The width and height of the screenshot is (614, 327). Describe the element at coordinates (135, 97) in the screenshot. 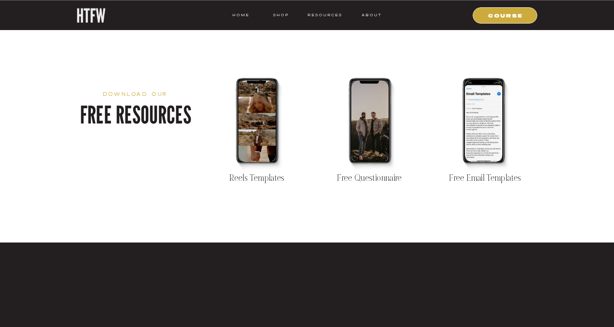

I see `p: download our` at that location.